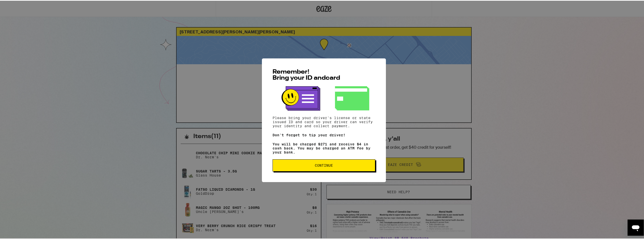 The height and width of the screenshot is (239, 644). Describe the element at coordinates (306, 74) in the screenshot. I see `span: Remember! Bring your ID and card` at that location.